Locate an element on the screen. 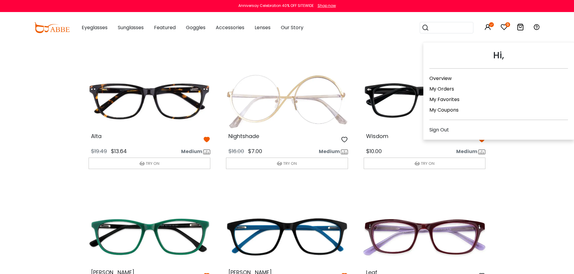  span: Accessories is located at coordinates (230, 27).